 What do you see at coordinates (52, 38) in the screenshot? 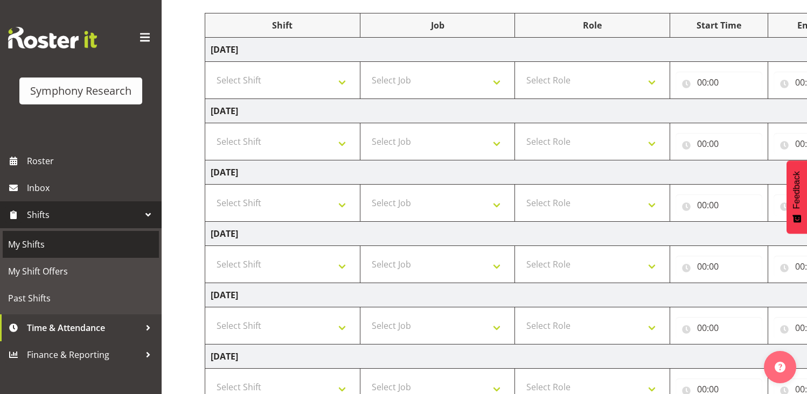
I see `img: Rosterit website logo` at bounding box center [52, 38].